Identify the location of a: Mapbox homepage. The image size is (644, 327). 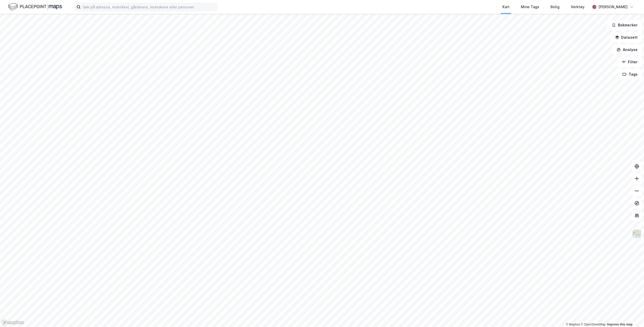
(13, 323).